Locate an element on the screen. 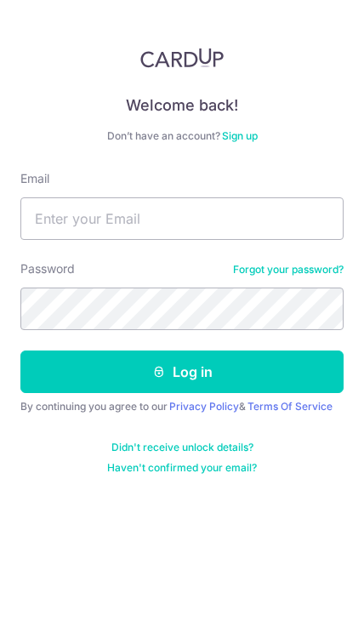  input: Enter your Email is located at coordinates (182, 219).